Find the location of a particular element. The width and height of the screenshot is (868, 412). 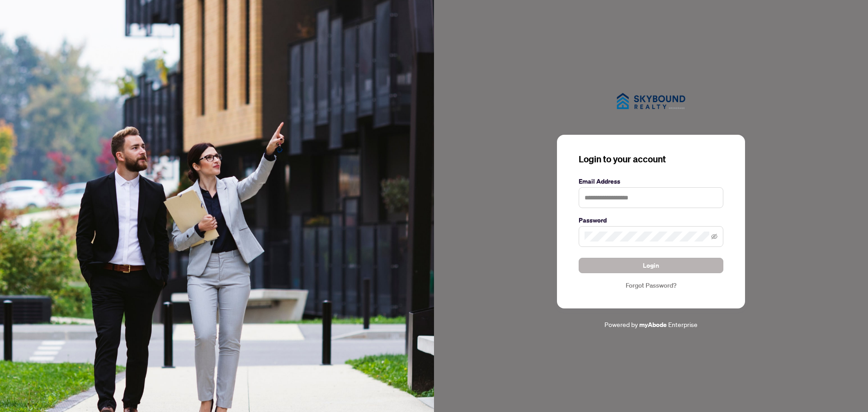

span: Powered by is located at coordinates (621, 324).